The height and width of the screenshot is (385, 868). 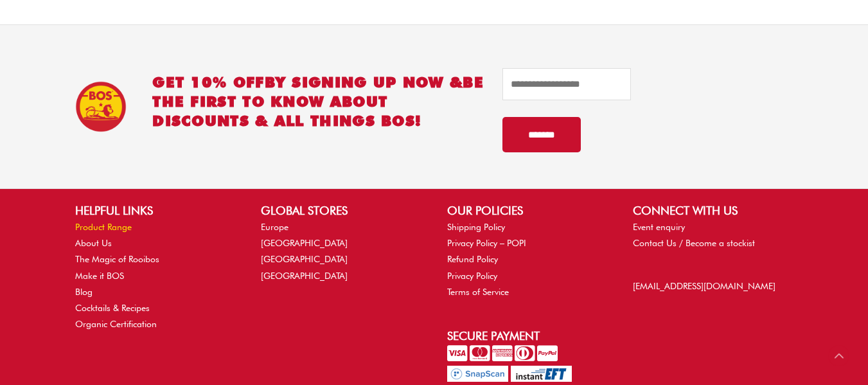 What do you see at coordinates (103, 227) in the screenshot?
I see `a: Product Range` at bounding box center [103, 227].